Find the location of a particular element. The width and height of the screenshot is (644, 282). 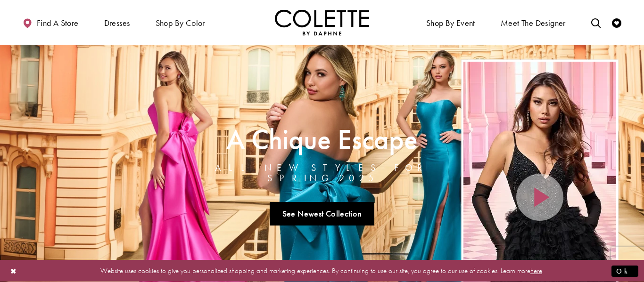

a: Meet the designer is located at coordinates (533, 22).